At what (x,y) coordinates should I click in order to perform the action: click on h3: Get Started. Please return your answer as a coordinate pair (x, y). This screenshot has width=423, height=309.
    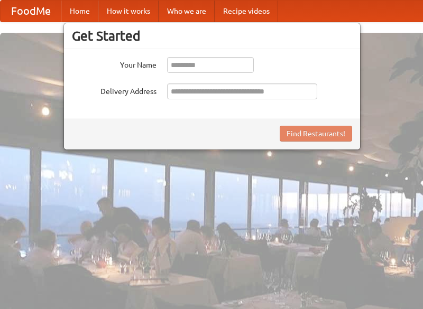
    Looking at the image, I should click on (212, 36).